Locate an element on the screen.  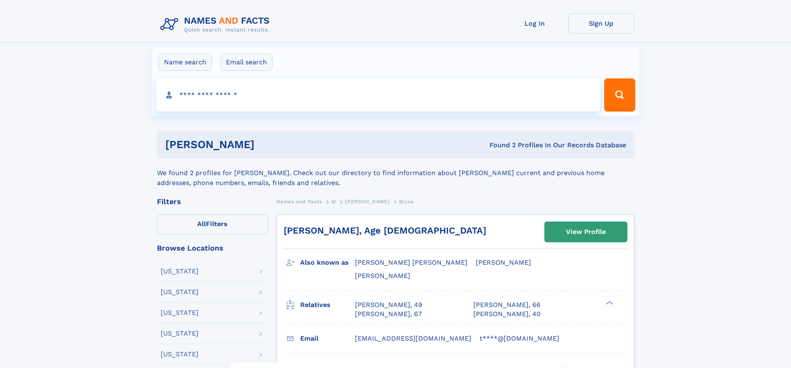
button: Search Button is located at coordinates (619, 95).